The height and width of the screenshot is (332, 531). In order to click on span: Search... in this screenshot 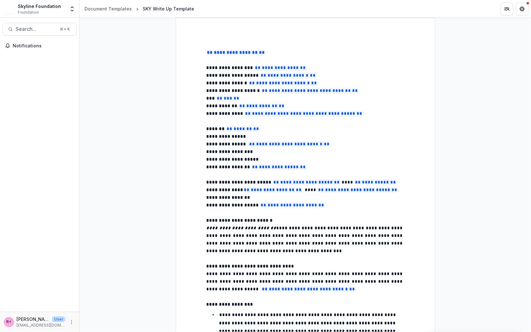, I will do `click(36, 29)`.